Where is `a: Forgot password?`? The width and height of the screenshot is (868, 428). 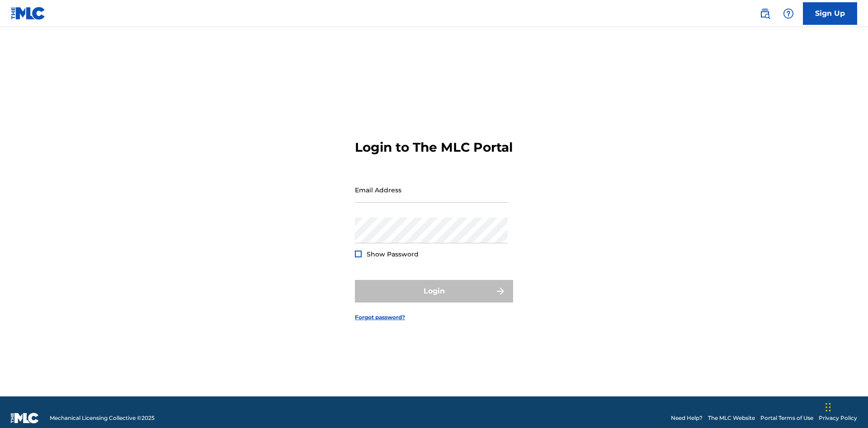 a: Forgot password? is located at coordinates (380, 317).